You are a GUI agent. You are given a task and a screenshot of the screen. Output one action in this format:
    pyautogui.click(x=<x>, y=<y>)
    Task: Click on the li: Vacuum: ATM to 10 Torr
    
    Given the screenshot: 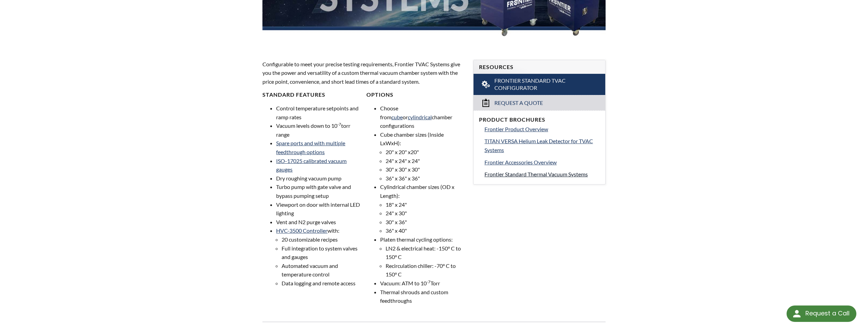 What is the action you would take?
    pyautogui.click(x=422, y=283)
    